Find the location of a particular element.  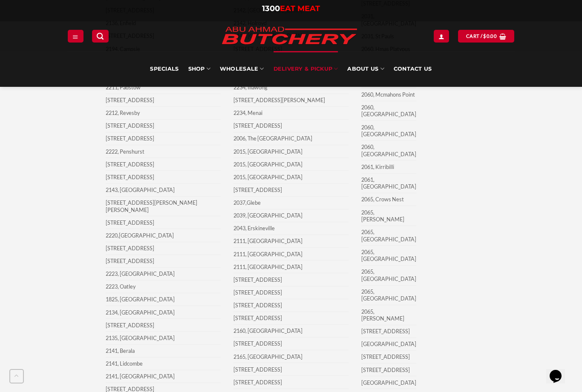

td: 2043, Erskineville is located at coordinates (291, 228).